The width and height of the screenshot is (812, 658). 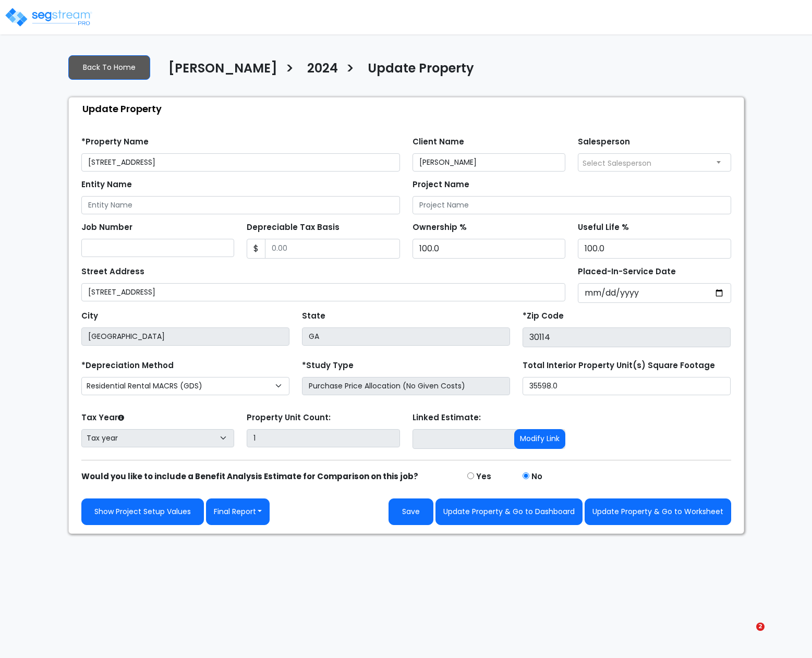 I want to click on label: *Zip Code, so click(x=543, y=316).